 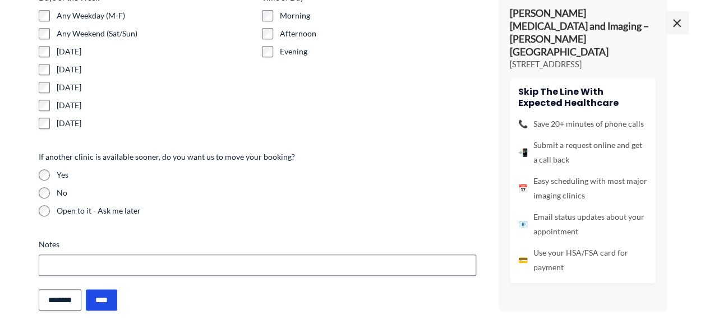 I want to click on label: Any Weekend (Sat/Sun), so click(x=155, y=34).